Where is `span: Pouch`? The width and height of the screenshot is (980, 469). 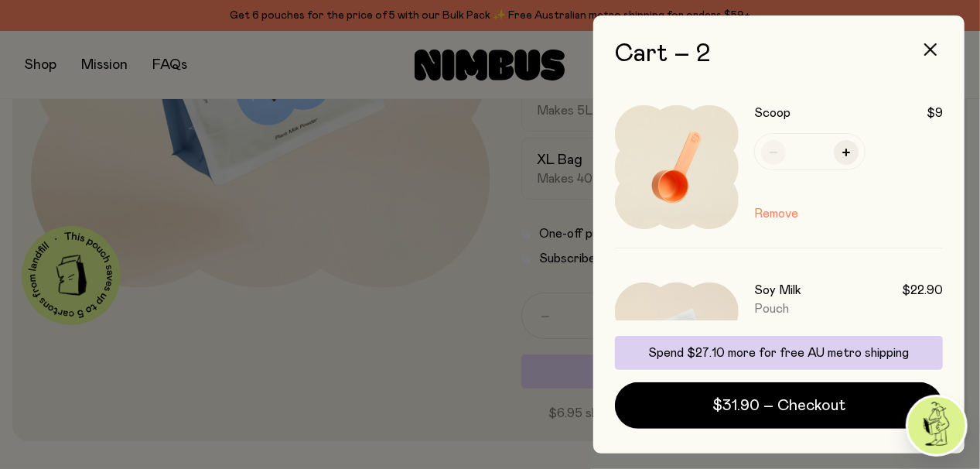 span: Pouch is located at coordinates (771, 309).